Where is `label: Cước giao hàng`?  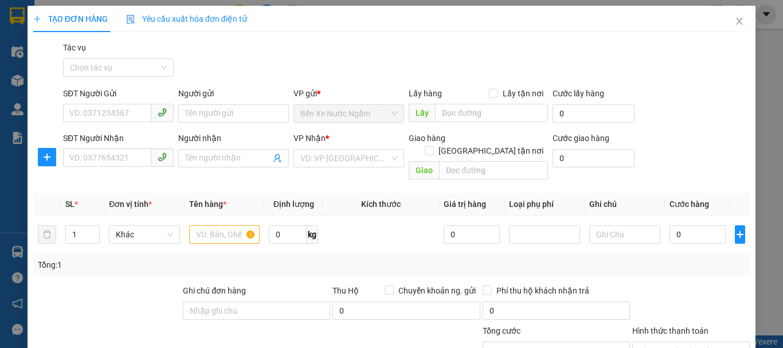
label: Cước giao hàng is located at coordinates (581, 138).